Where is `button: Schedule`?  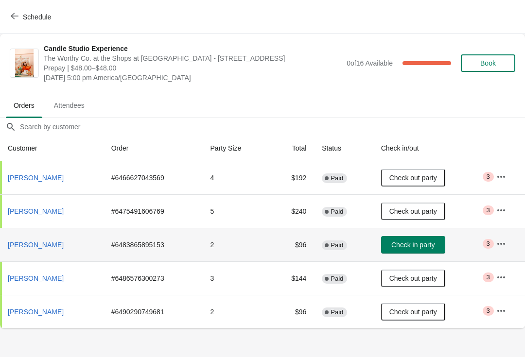 button: Schedule is located at coordinates (32, 17).